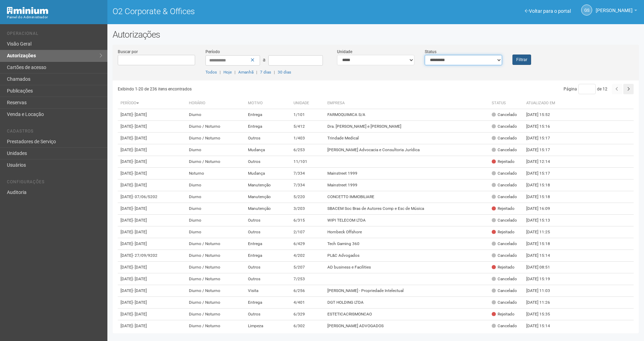  Describe the element at coordinates (308, 232) in the screenshot. I see `td: 2/107` at that location.